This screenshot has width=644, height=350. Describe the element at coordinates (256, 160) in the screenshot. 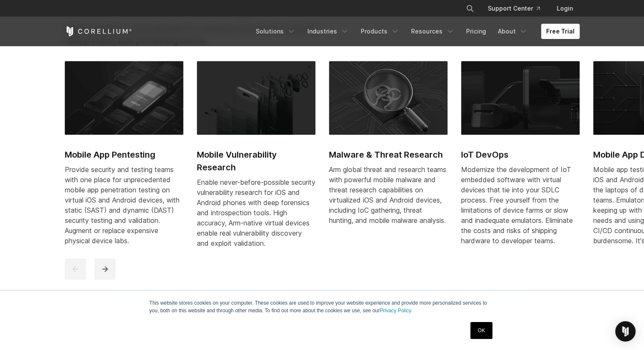

I see `a: Mobile Vulnerability Research Mobile Vulnerability Research Enable never-before-possible security...` at that location.